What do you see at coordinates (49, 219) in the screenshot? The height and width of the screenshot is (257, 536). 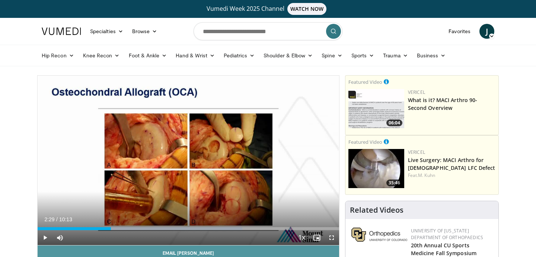 I see `span: 2:29` at bounding box center [49, 219].